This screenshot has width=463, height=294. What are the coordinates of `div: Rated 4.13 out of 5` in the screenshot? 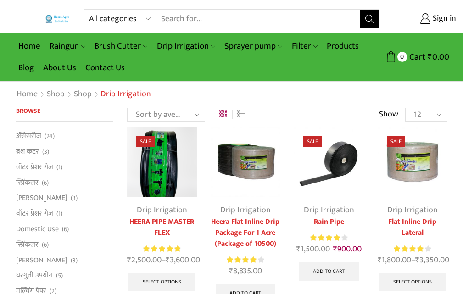 It's located at (329, 238).